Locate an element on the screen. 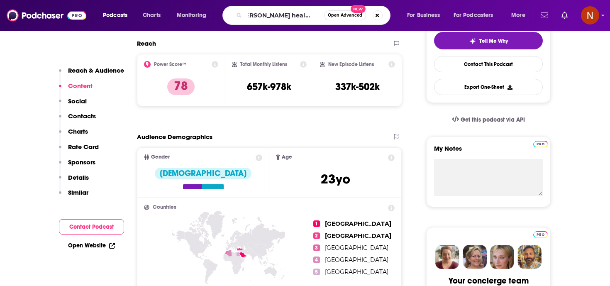  button: Content is located at coordinates (76, 89).